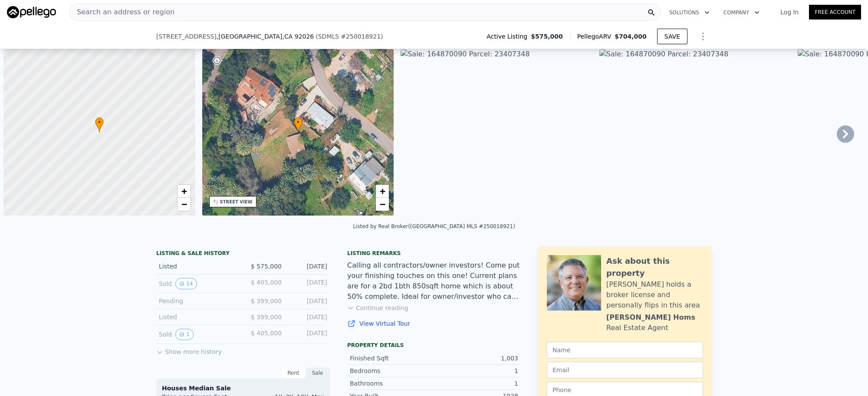  What do you see at coordinates (197, 301) in the screenshot?
I see `div: Pending` at bounding box center [197, 301].